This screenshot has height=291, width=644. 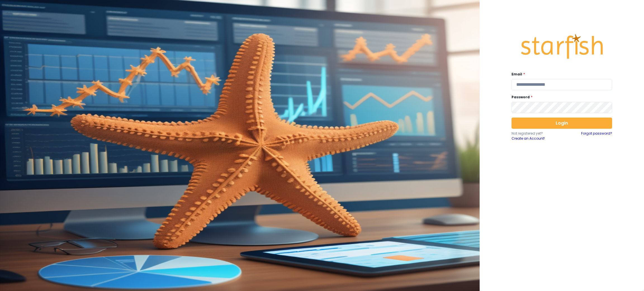 I want to click on p: Not registered yet?, so click(x=537, y=133).